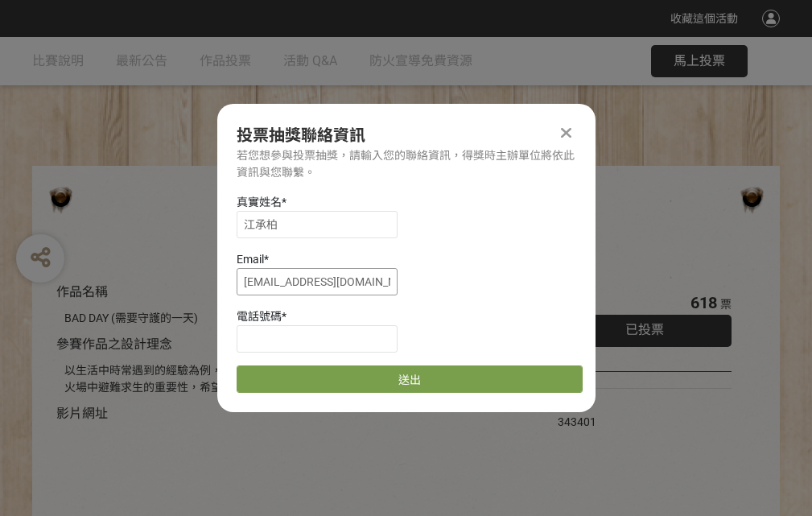 The height and width of the screenshot is (516, 812). I want to click on span: 最新公告, so click(142, 60).